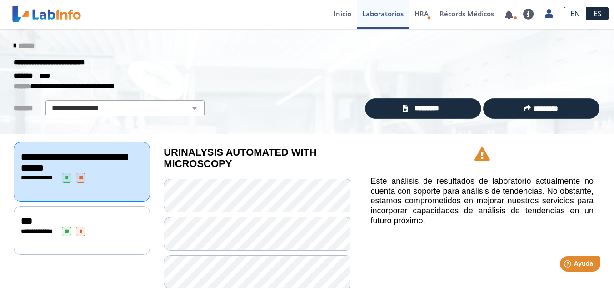  I want to click on h5: Este análisis de resultados de laboratorio actualmente no cuenta con soporte para análisis de ten..., so click(482, 201).